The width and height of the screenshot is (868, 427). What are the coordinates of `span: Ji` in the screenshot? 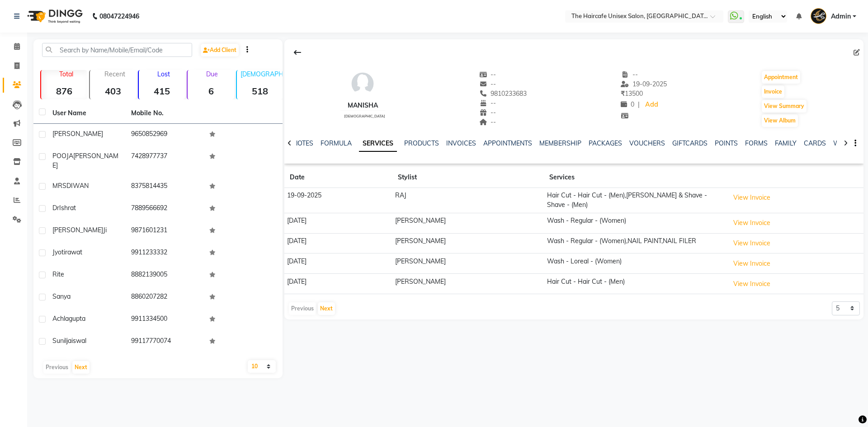 It's located at (105, 230).